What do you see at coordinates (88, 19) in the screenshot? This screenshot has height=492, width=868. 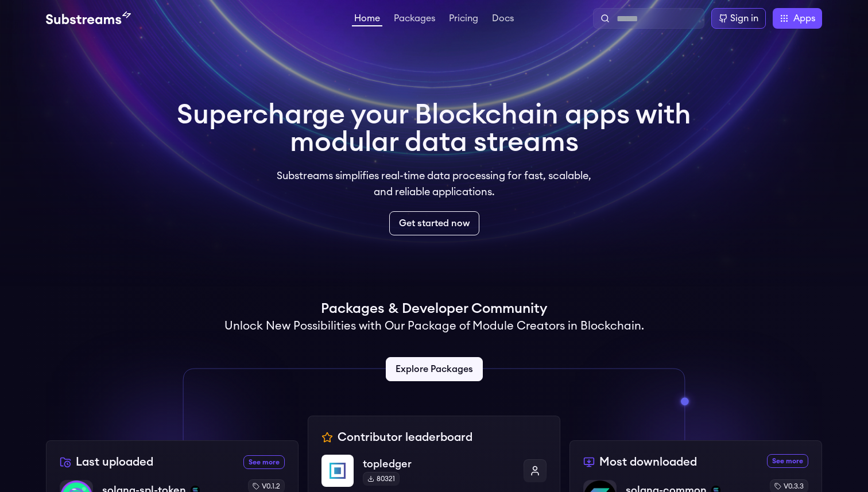 I see `img: Substream's logo` at bounding box center [88, 19].